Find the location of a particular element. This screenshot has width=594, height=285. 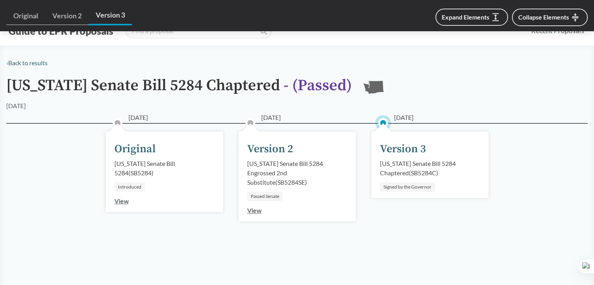

a: Version 3 is located at coordinates (110, 16).